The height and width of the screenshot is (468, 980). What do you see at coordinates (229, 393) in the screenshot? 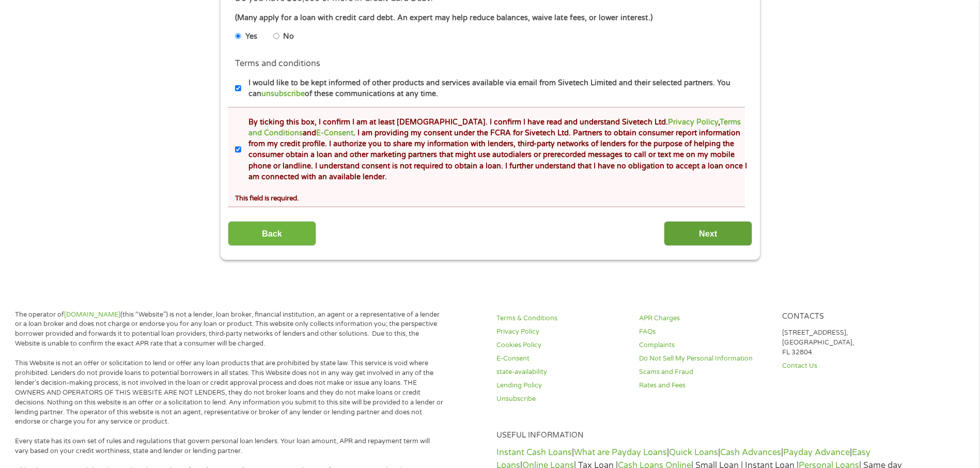
I see `p: This Website is not an offer or solicitation to lend or offer any loan products that are prohibit...` at bounding box center [229, 393].